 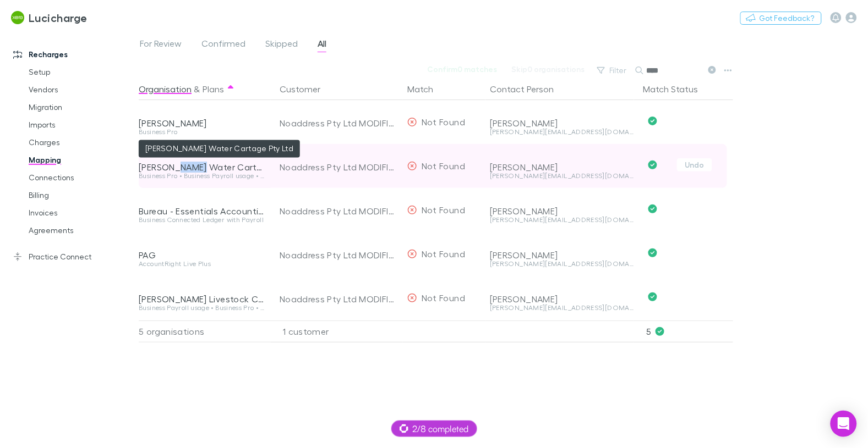 I want to click on div: 1 customer, so click(x=337, y=332).